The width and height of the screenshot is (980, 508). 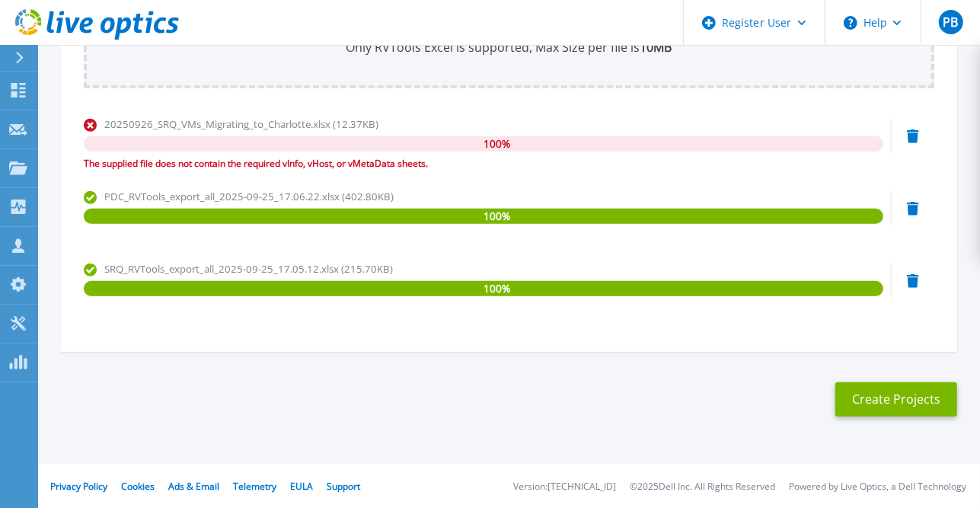 What do you see at coordinates (138, 486) in the screenshot?
I see `a: Cookies` at bounding box center [138, 486].